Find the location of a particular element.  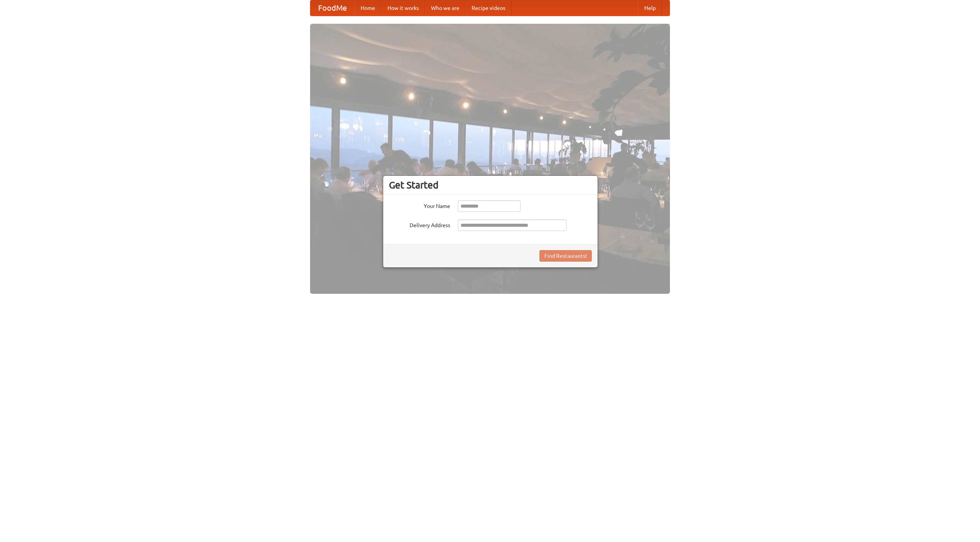

a: Recipe videos is located at coordinates (488, 8).